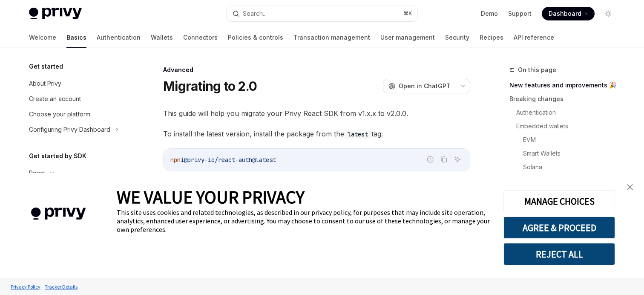 The height and width of the screenshot is (295, 644). I want to click on a: API reference, so click(534, 38).